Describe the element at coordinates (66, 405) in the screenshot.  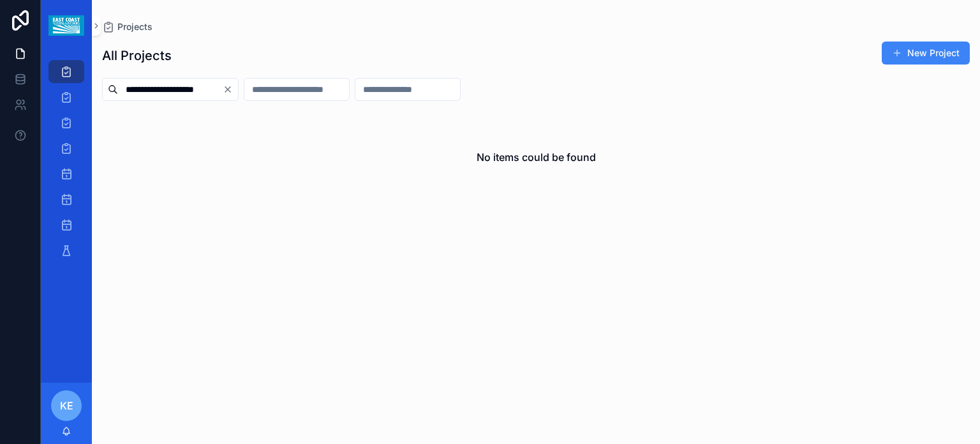
I see `span: KE` at that location.